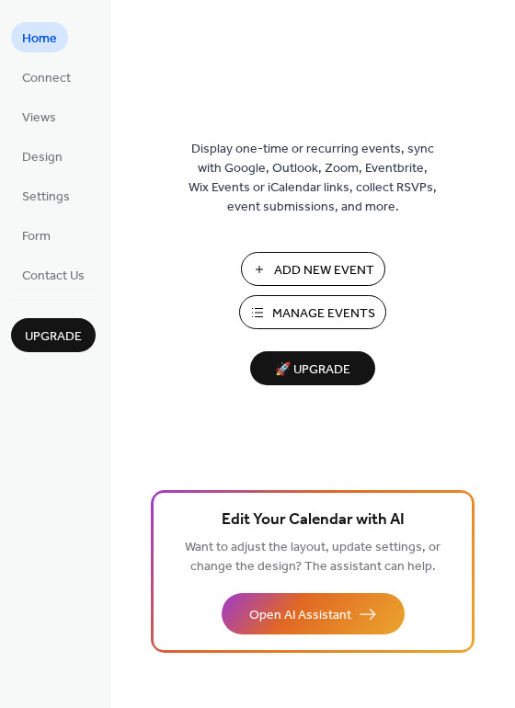 This screenshot has width=515, height=708. I want to click on span: Contact Us, so click(53, 276).